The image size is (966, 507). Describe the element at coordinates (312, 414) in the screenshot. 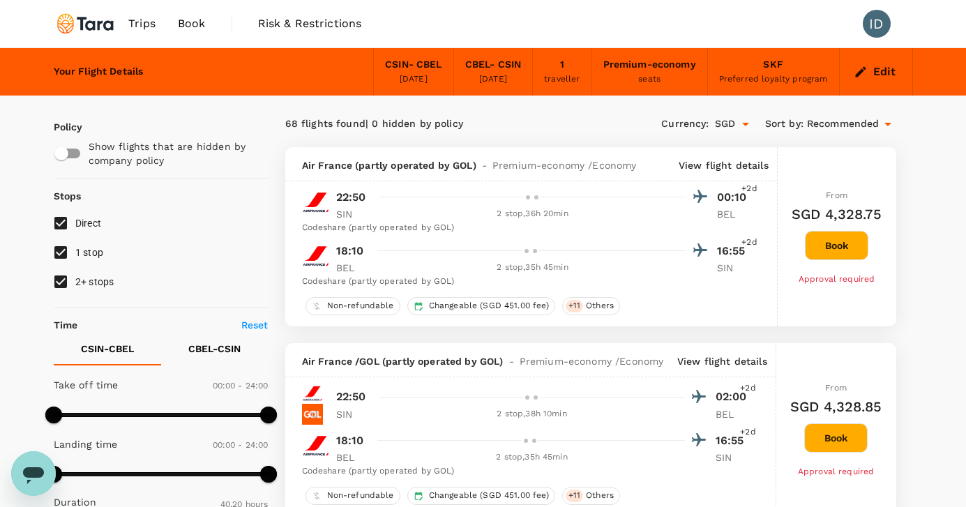

I see `img: G3` at that location.